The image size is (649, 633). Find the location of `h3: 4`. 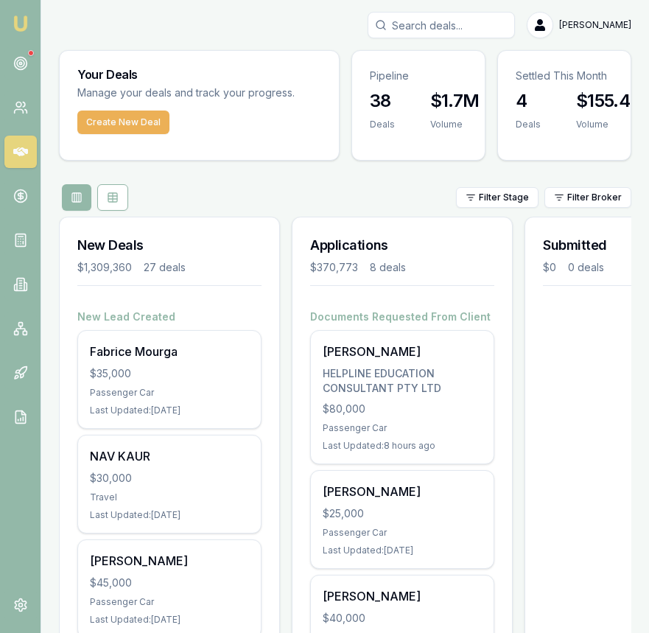

h3: 4 is located at coordinates (528, 101).